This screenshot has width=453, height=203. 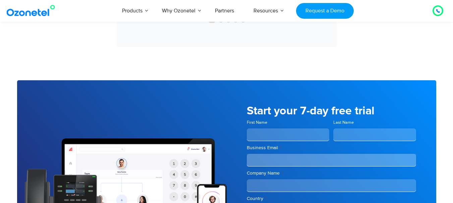 What do you see at coordinates (331, 199) in the screenshot?
I see `label: Country` at bounding box center [331, 199].